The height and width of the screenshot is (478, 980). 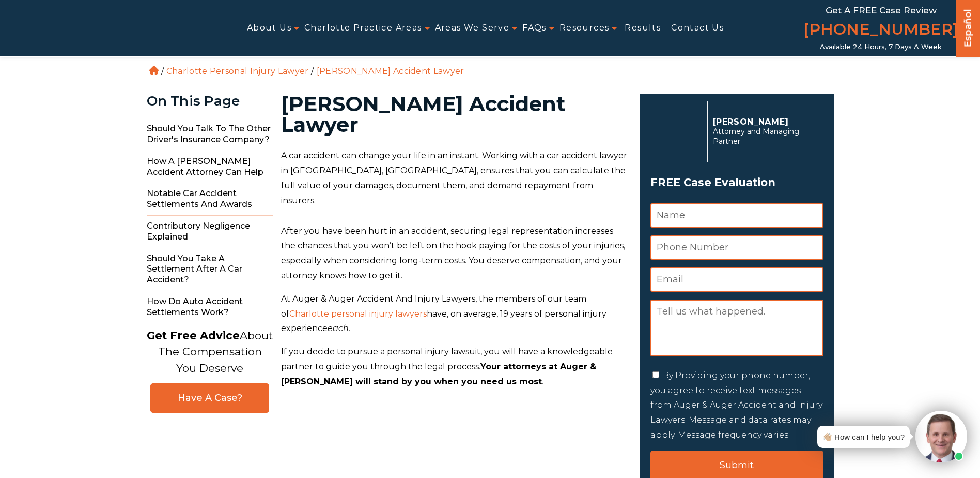 What do you see at coordinates (210, 307) in the screenshot?
I see `span: How do Auto Accident Settlements Work?` at bounding box center [210, 307].